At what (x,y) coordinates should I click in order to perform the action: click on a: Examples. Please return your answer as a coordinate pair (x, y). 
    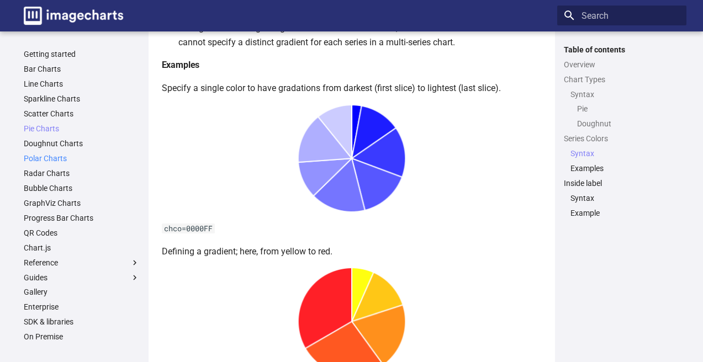
    Looking at the image, I should click on (625, 168).